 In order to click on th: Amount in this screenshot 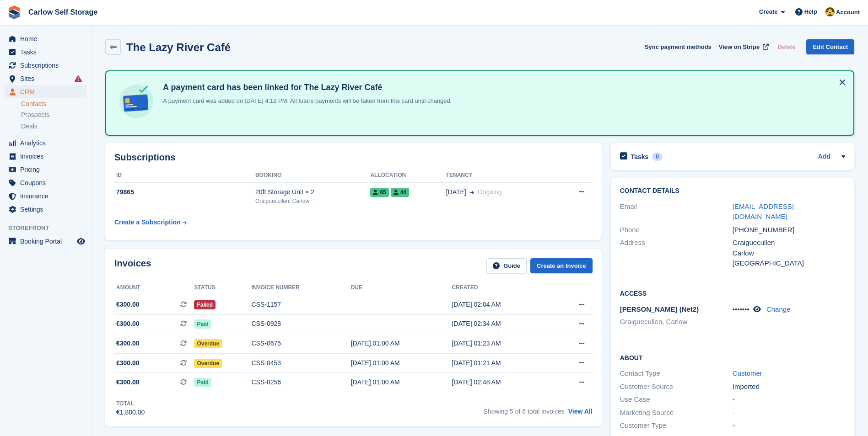, I will do `click(154, 288)`.